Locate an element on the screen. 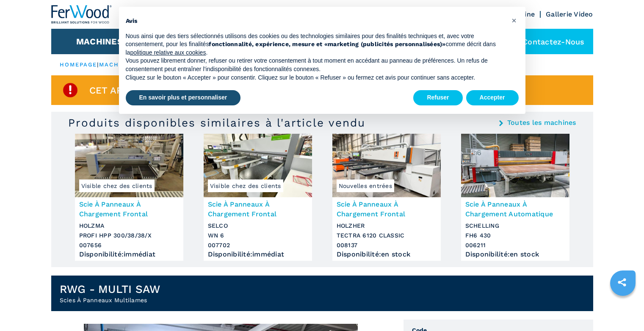 This screenshot has width=644, height=331. h2: Avis is located at coordinates (316, 21).